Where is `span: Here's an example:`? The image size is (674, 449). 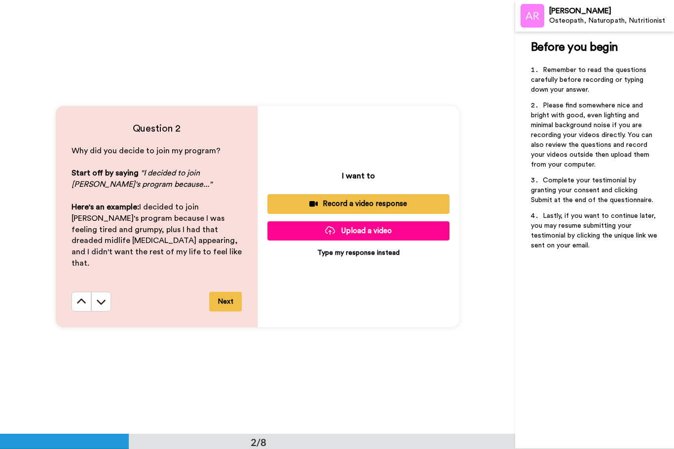 span: Here's an example: is located at coordinates (105, 207).